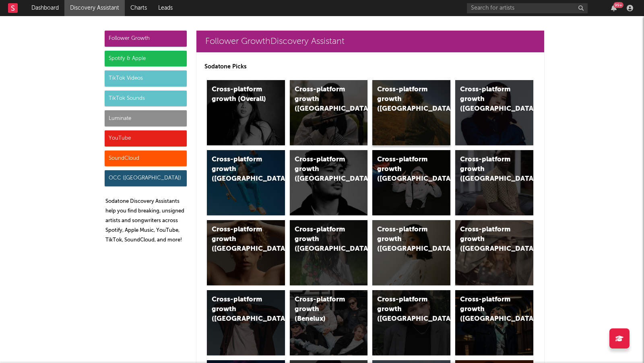 Image resolution: width=644 pixels, height=363 pixels. I want to click on div: Cross-platform growth (Benelux), so click(322, 310).